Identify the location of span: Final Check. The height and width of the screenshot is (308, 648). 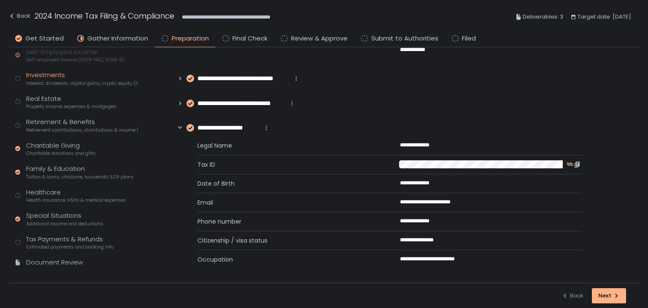
(250, 38).